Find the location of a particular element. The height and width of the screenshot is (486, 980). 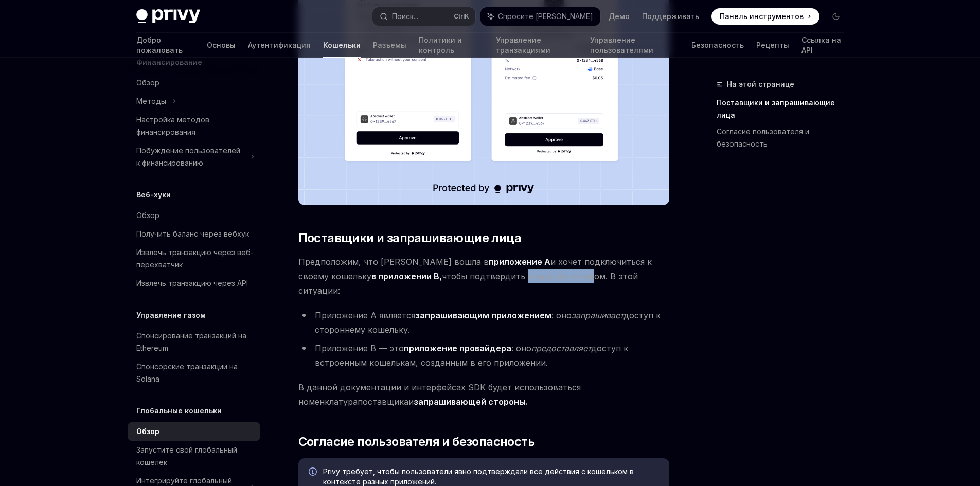

font: Аутентификация is located at coordinates (279, 44).